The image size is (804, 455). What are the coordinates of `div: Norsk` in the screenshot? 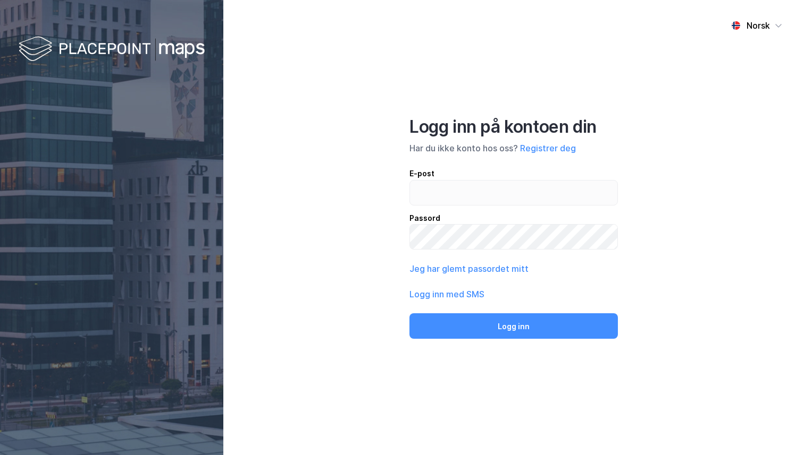 It's located at (758, 26).